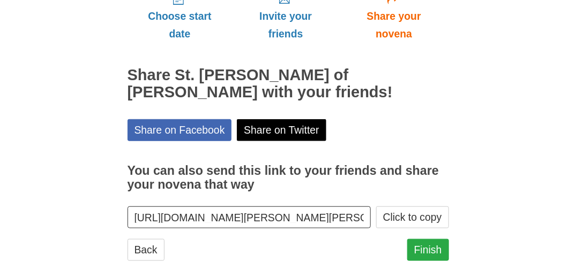 Image resolution: width=576 pixels, height=263 pixels. I want to click on span: Invite your friends, so click(285, 25).